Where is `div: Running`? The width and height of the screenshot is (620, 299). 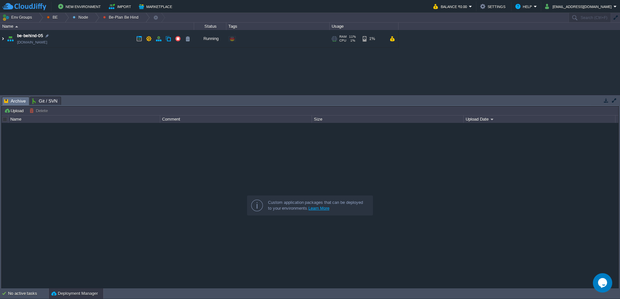 div: Running is located at coordinates (210, 39).